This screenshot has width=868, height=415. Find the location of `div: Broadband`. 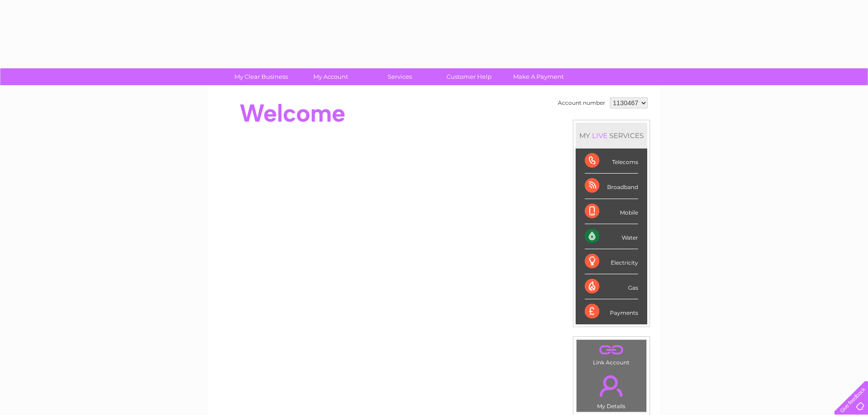

div: Broadband is located at coordinates (611, 186).